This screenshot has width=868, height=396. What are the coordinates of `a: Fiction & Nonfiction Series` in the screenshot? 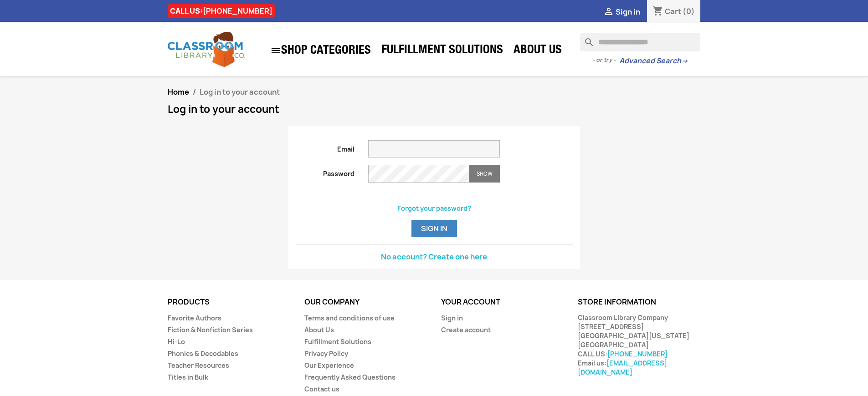 It's located at (210, 329).